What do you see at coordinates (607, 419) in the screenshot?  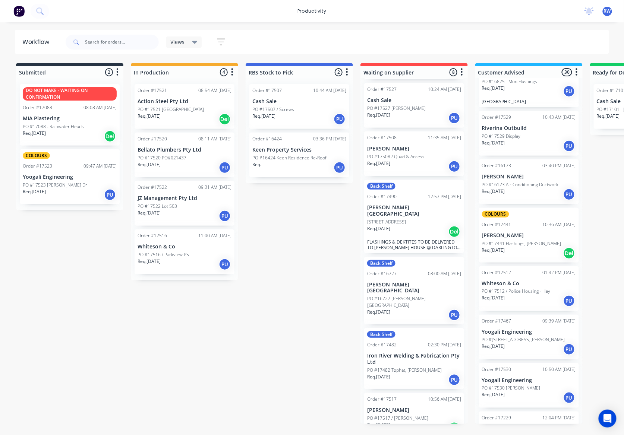 I see `div: Open Intercom Messenger` at bounding box center [607, 419].